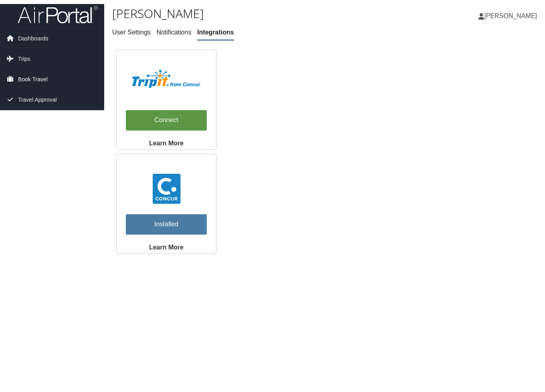  I want to click on img: airportal-logo.png, so click(58, 14).